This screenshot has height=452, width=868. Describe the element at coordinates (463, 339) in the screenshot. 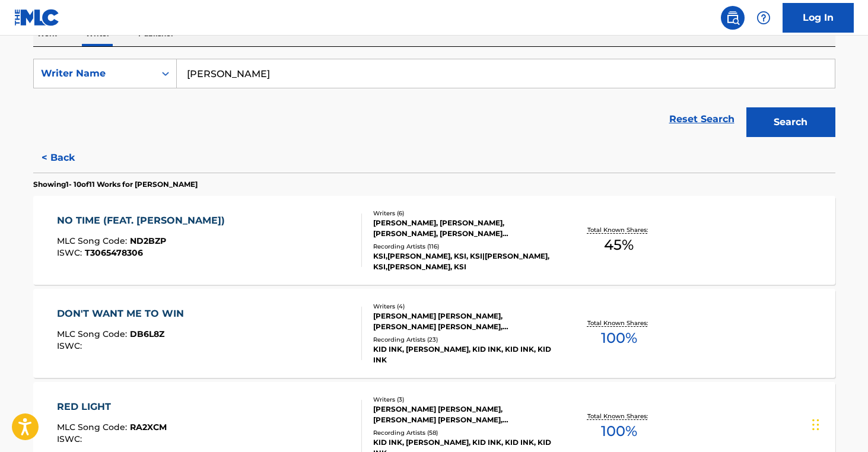

I see `div: Recording Artists ( 23 )` at that location.